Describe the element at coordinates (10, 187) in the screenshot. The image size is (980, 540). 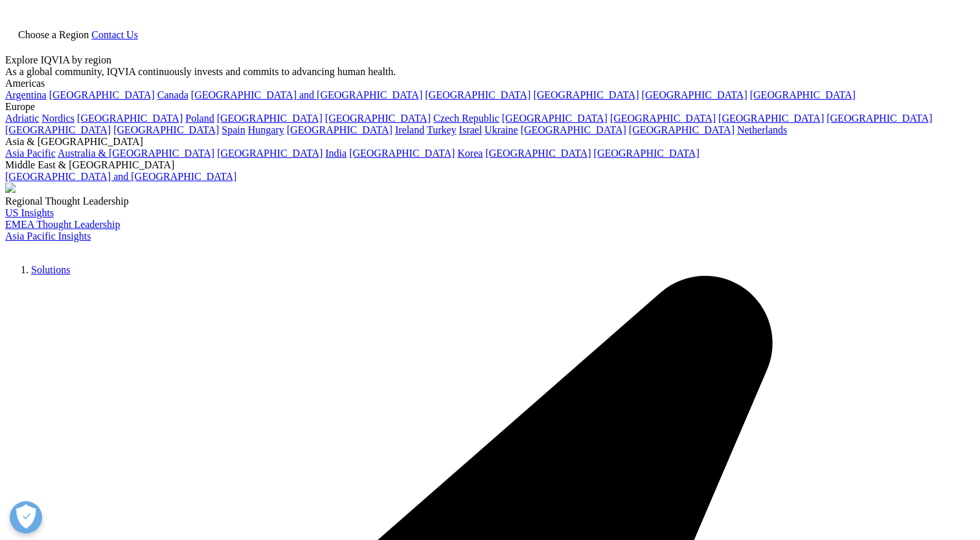
I see `img: 2093_analyzing-data-using-big-screen-display-and-laptop.png` at that location.